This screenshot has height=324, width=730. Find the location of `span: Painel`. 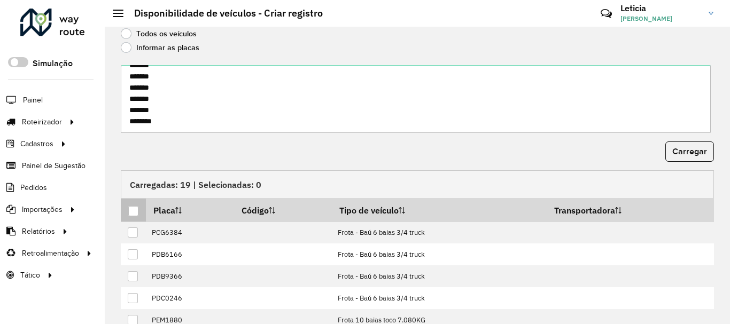

span: Painel is located at coordinates (33, 100).